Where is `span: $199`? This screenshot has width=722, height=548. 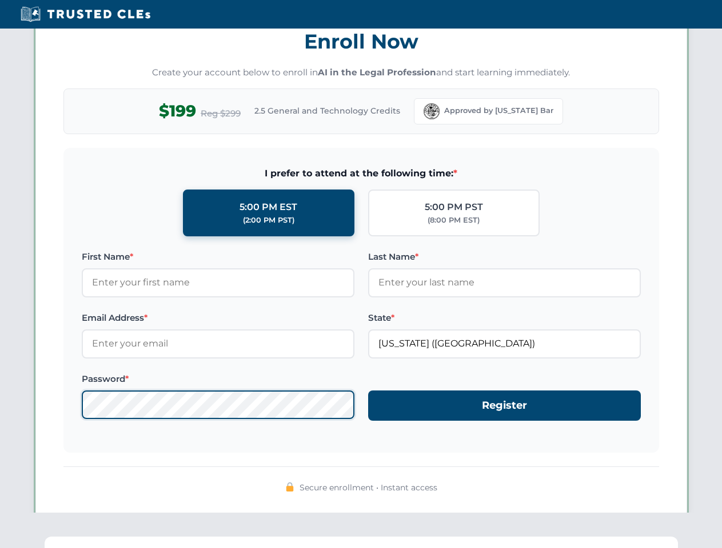
span: $199 is located at coordinates (177, 111).